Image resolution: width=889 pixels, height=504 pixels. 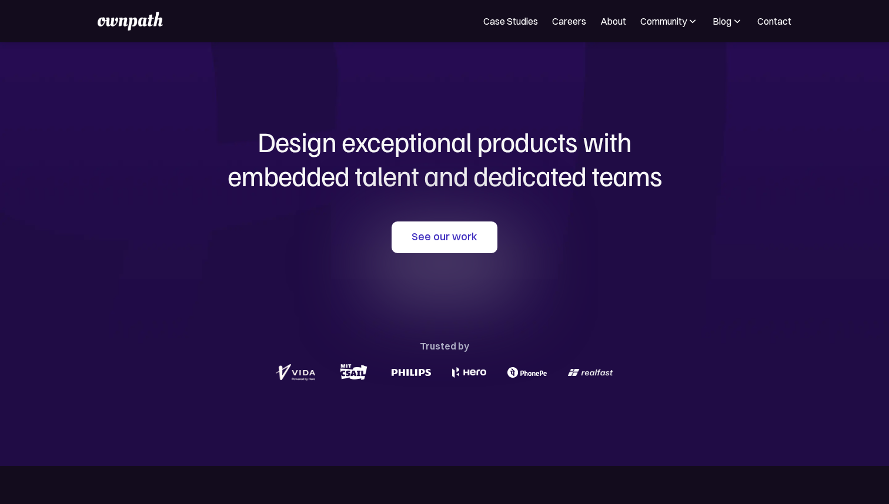 What do you see at coordinates (613, 21) in the screenshot?
I see `a: About` at bounding box center [613, 21].